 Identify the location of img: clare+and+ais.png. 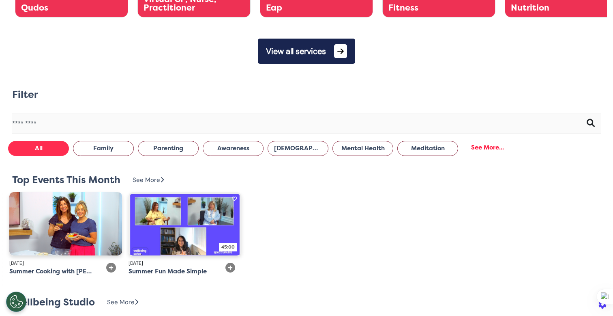
(66, 224).